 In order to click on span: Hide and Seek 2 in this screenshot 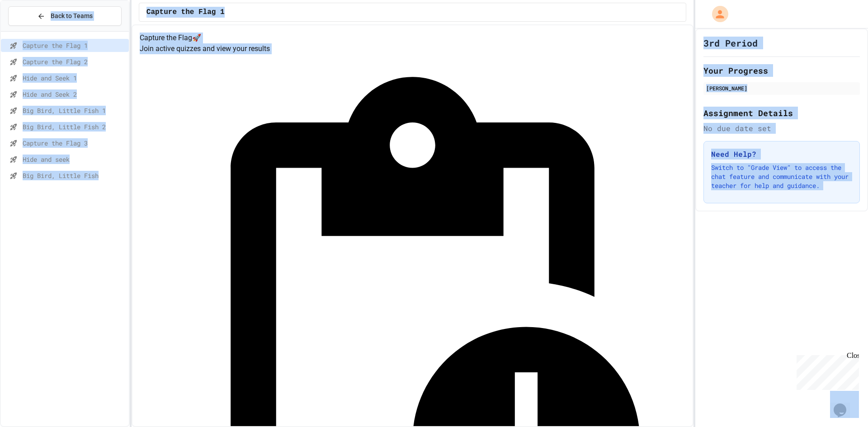, I will do `click(73, 94)`.